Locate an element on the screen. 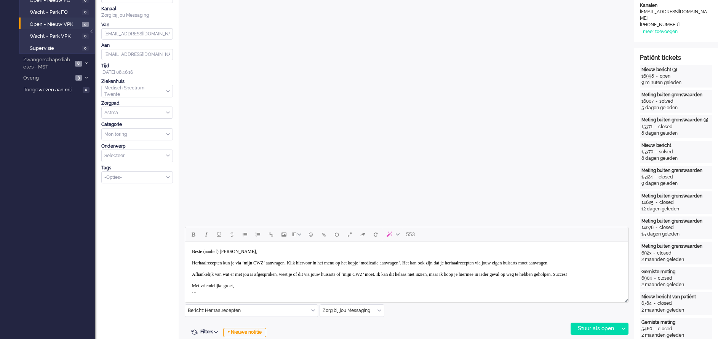  div: 16998 is located at coordinates (647, 76).